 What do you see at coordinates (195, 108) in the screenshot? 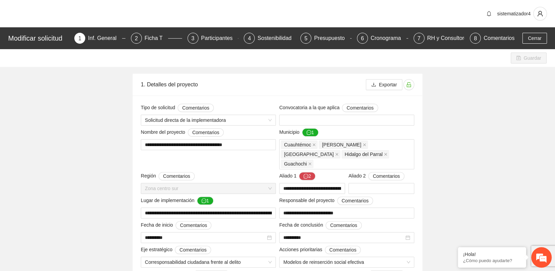
I see `button: Tipo de solicitud` at bounding box center [195, 108].